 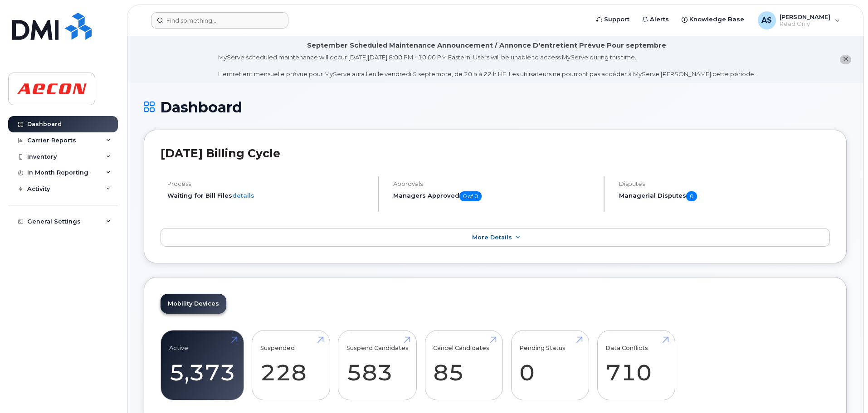 I want to click on h4: Approvals, so click(x=494, y=184).